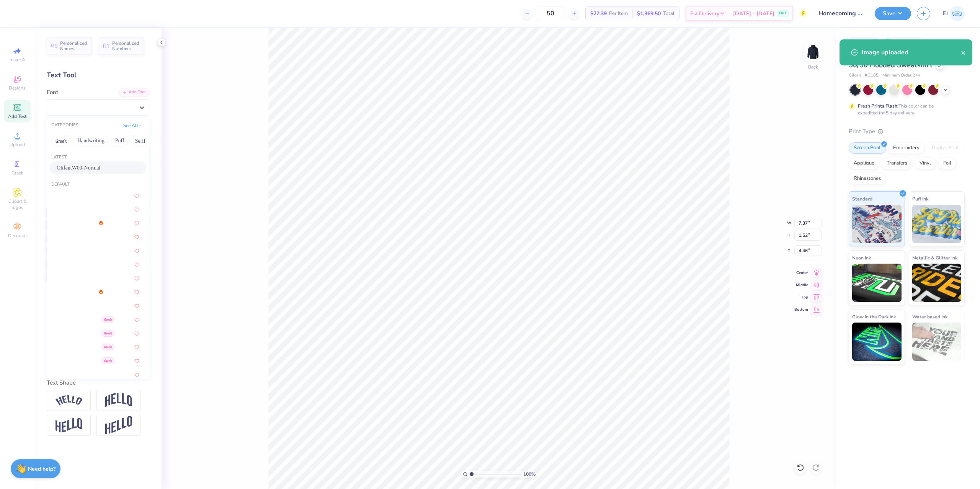 The width and height of the screenshot is (980, 489). Describe the element at coordinates (65, 125) in the screenshot. I see `div: CATEGORIES` at that location.